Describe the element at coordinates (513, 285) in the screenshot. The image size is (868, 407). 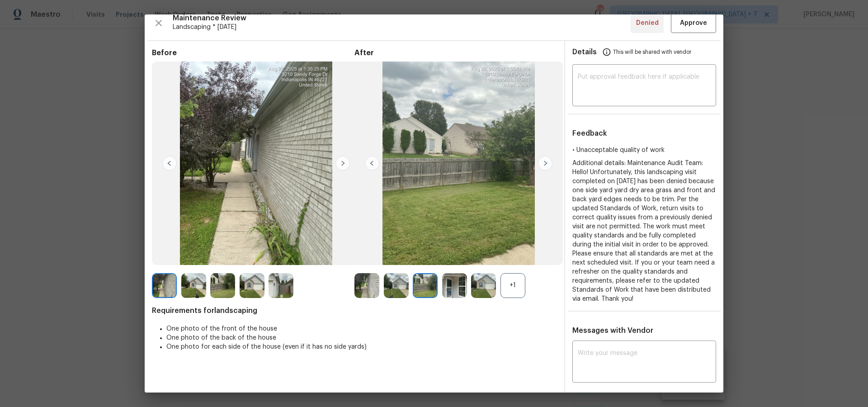
I see `div: +1` at that location.